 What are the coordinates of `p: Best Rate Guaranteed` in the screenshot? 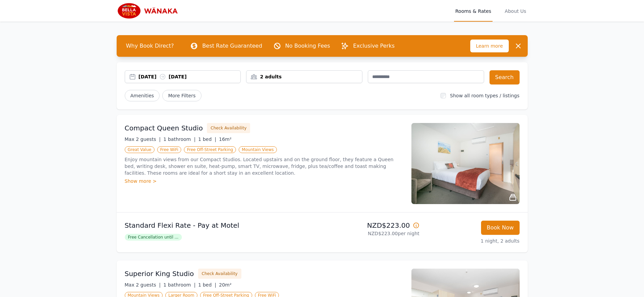 It's located at (232, 46).